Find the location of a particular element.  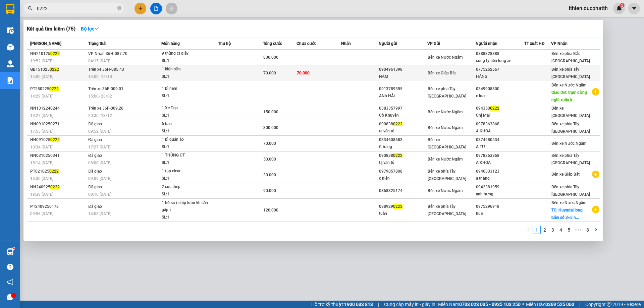

div: 0913789355 is located at coordinates (403, 89).